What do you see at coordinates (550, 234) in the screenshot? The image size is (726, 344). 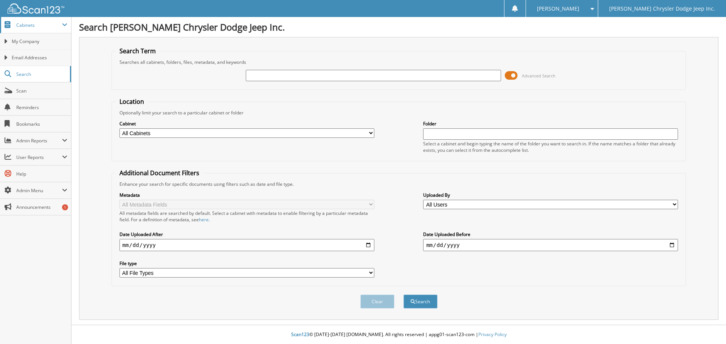 I see `label: Date Uploaded Before` at bounding box center [550, 234].